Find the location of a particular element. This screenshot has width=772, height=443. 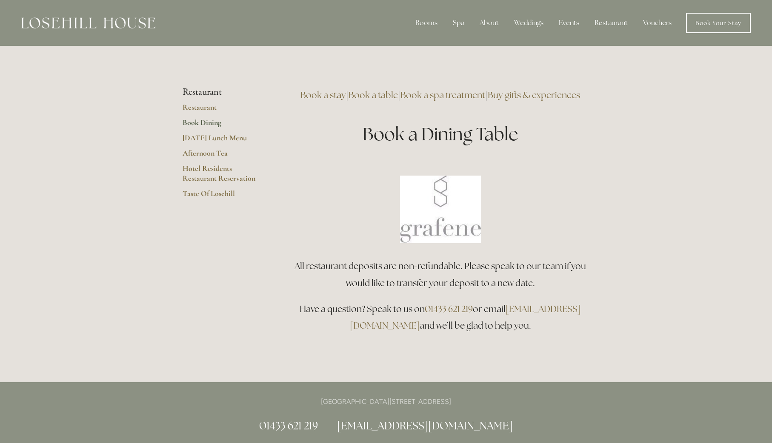

img: Book a table at Grafene Restaurant @ Losehill is located at coordinates (440, 209).